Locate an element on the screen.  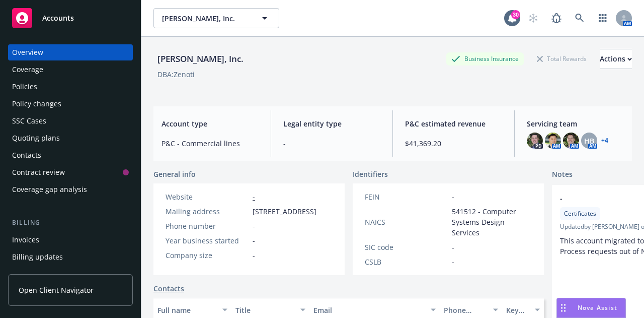
a: +4 is located at coordinates (605, 141).